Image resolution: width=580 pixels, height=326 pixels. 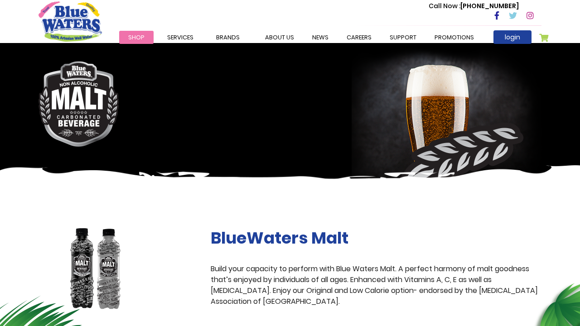 What do you see at coordinates (359, 37) in the screenshot?
I see `a: careers` at bounding box center [359, 37].